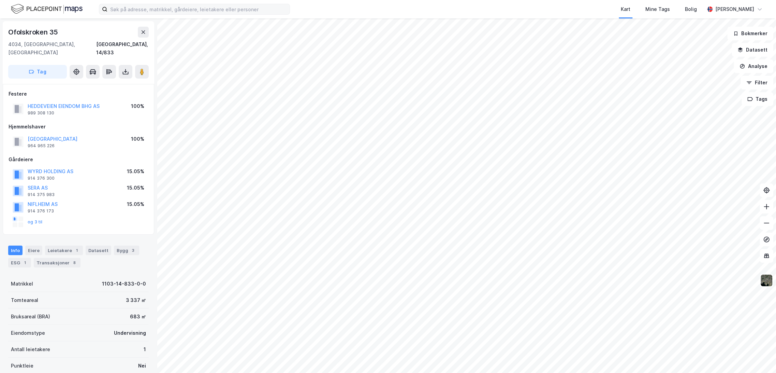 The image size is (776, 373). Describe the element at coordinates (22, 283) in the screenshot. I see `div: Matrikkel` at that location.